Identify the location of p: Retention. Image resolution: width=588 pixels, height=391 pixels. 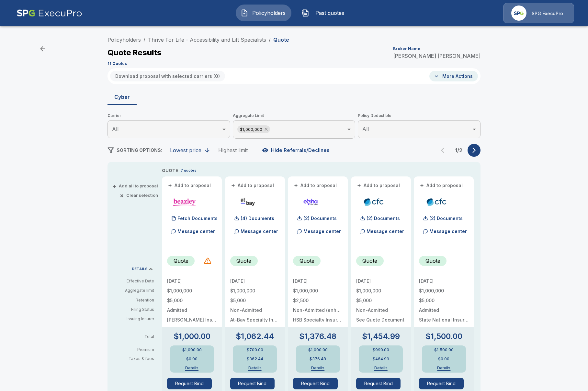
(133, 300).